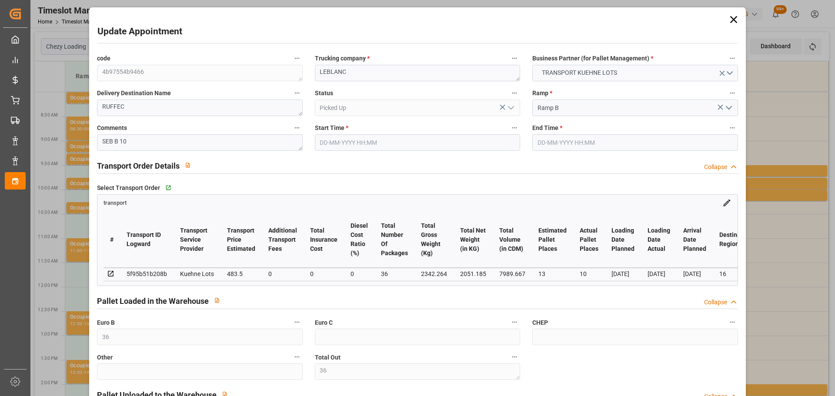  What do you see at coordinates (112, 128) in the screenshot?
I see `span: Comments` at bounding box center [112, 128].